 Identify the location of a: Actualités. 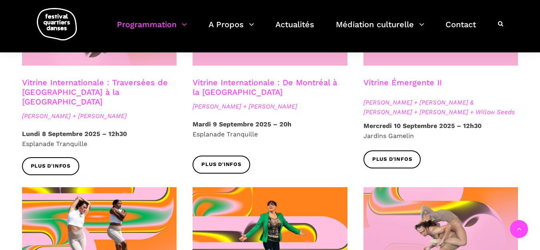
(295, 29).